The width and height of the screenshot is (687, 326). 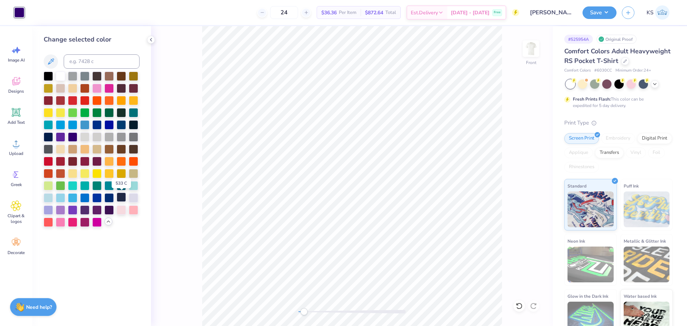 What do you see at coordinates (92, 39) in the screenshot?
I see `div: Change selected color` at bounding box center [92, 39].